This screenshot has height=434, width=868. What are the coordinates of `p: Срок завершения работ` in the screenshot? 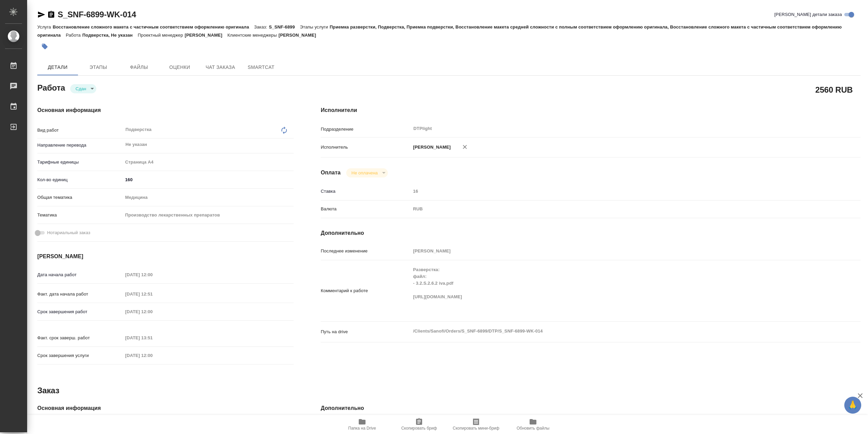 It's located at (80, 312).